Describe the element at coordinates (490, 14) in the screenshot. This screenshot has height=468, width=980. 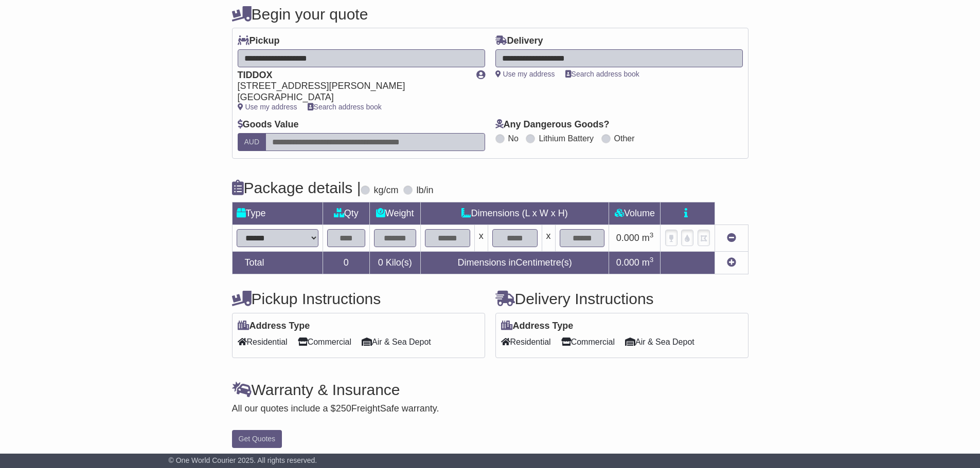
I see `h4: Begin your quote` at that location.